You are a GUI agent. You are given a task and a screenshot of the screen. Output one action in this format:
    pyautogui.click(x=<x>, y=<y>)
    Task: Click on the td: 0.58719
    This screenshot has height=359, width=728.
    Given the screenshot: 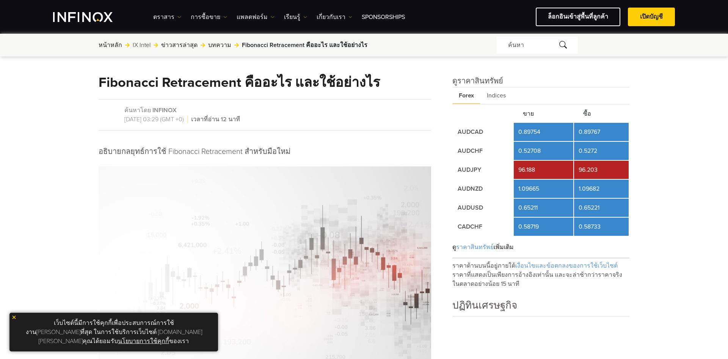 What is the action you would take?
    pyautogui.click(x=543, y=227)
    